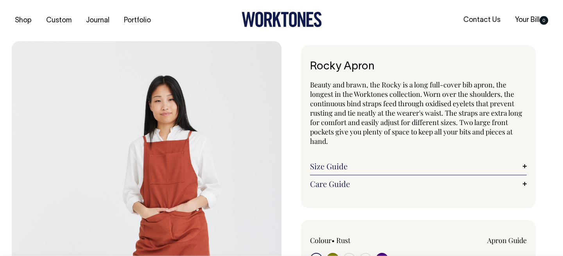 The image size is (563, 256). Describe the element at coordinates (507, 240) in the screenshot. I see `a: Apron Guide` at that location.